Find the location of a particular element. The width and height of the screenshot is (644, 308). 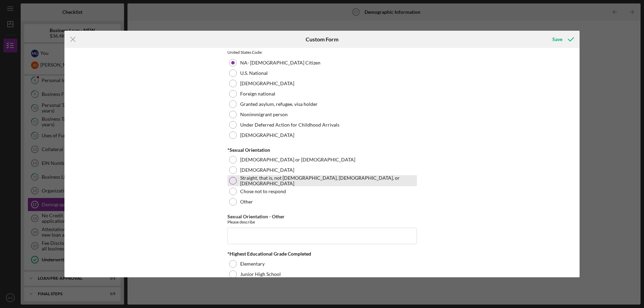

label: Granted asylum, refugee, visa holder is located at coordinates (279, 104).